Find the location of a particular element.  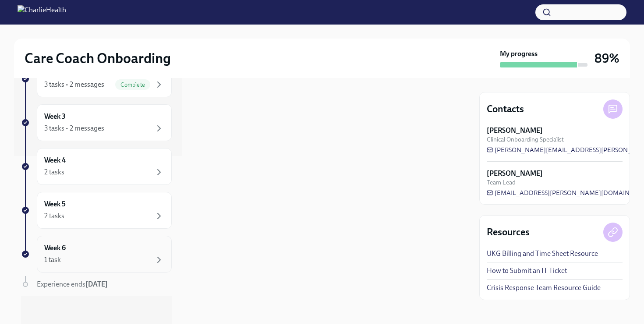

a: Crisis Response Team Resource Guide is located at coordinates (544, 288).